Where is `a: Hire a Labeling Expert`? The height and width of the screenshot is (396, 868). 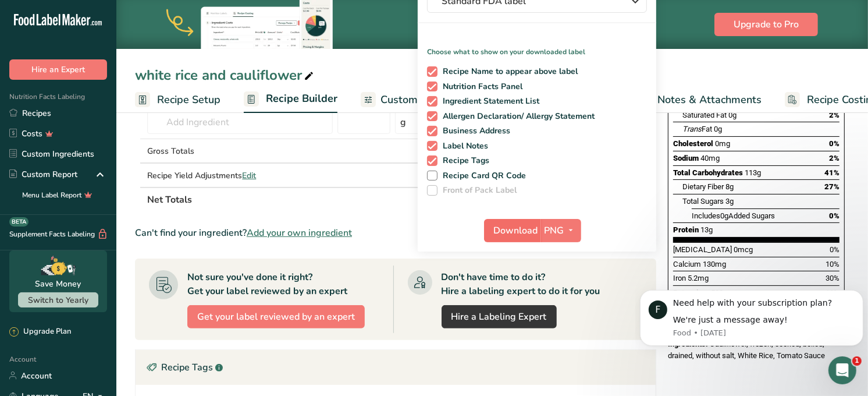
a: Hire a Labeling Expert is located at coordinates (499, 317).